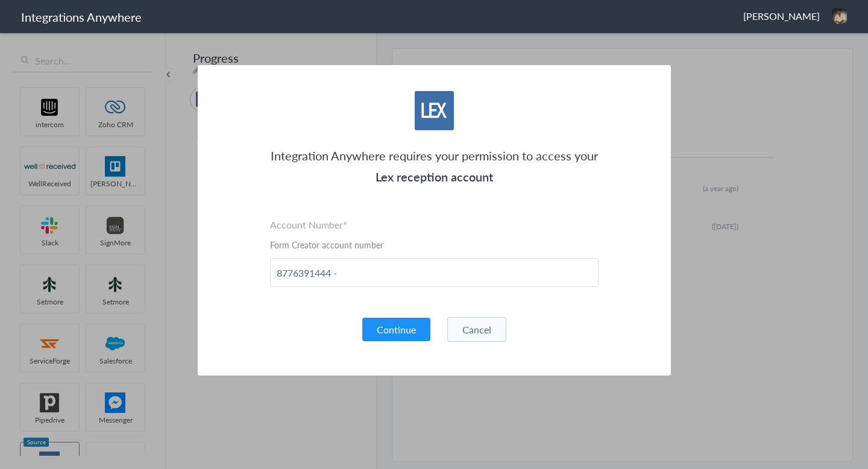  Describe the element at coordinates (434, 155) in the screenshot. I see `p: Integration Anywhere requires your permission to access your` at that location.